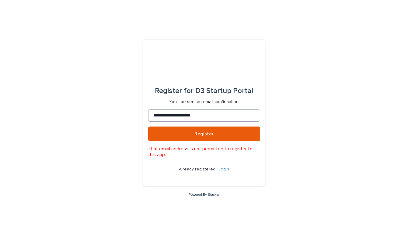 This screenshot has height=243, width=408. What do you see at coordinates (224, 169) in the screenshot?
I see `a: Login` at bounding box center [224, 169].